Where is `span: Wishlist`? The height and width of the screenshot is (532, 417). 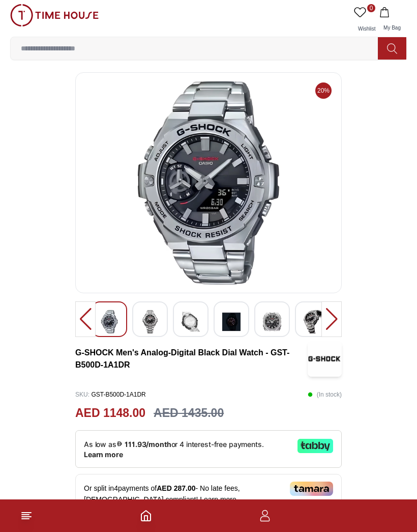
span: Wishlist is located at coordinates (366, 28).